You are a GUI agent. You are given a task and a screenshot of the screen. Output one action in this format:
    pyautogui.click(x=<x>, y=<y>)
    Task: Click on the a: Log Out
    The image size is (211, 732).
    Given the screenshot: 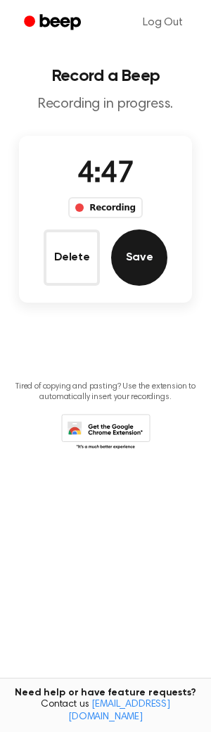 What is the action you would take?
    pyautogui.click(x=163, y=23)
    